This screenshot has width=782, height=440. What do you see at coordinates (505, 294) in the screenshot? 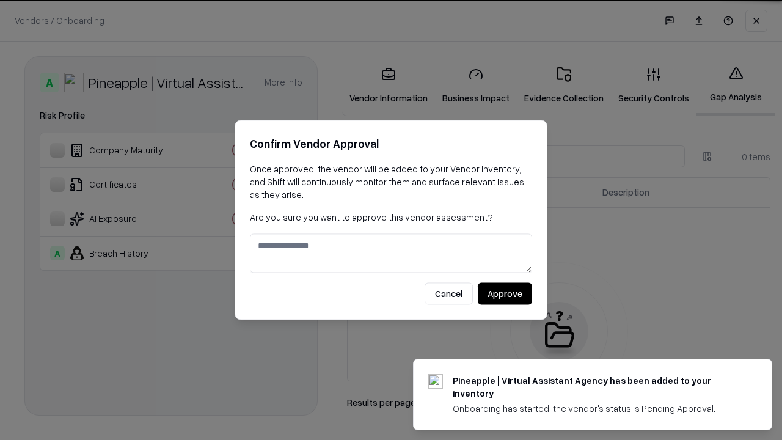
I see `button: Approve` at bounding box center [505, 294].